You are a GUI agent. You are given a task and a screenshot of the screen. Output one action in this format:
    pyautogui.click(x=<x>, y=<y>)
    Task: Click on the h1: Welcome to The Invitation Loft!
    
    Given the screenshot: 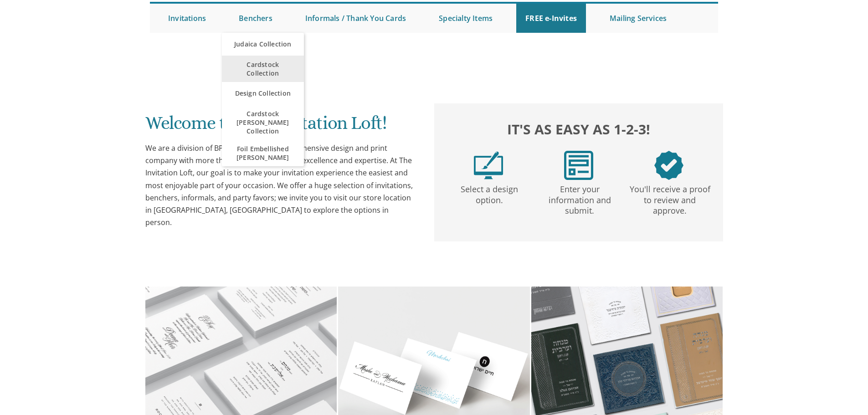 What is the action you would take?
    pyautogui.click(x=281, y=126)
    